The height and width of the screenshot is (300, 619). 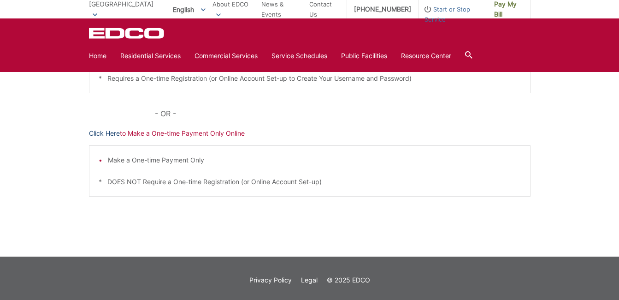 I want to click on a: Click Here, so click(x=104, y=133).